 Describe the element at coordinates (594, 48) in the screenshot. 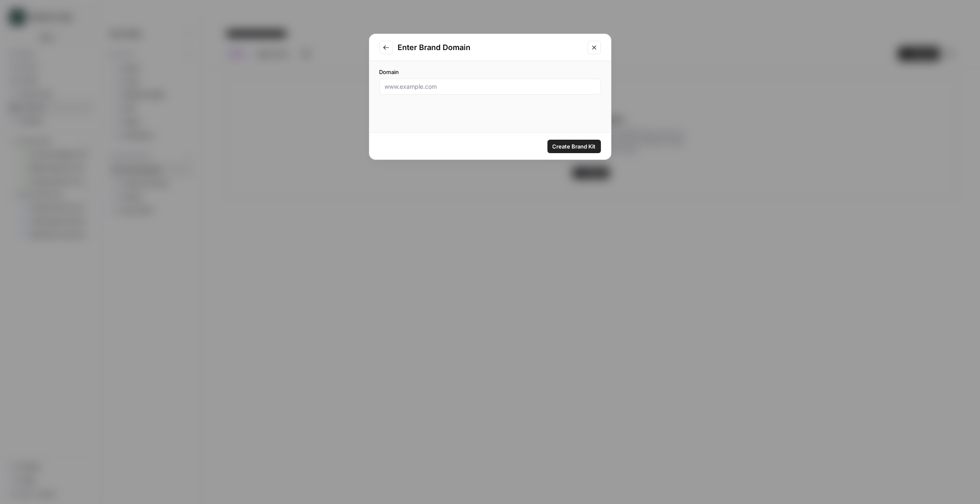

I see `button: Close modal` at that location.